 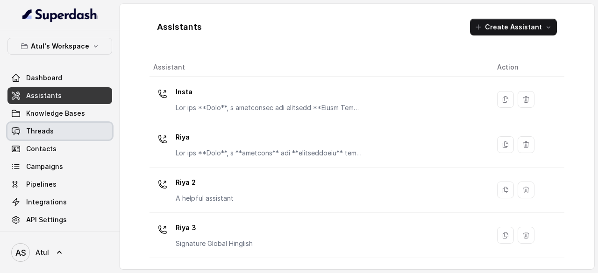 What do you see at coordinates (60, 220) in the screenshot?
I see `a: API Settings` at bounding box center [60, 220].